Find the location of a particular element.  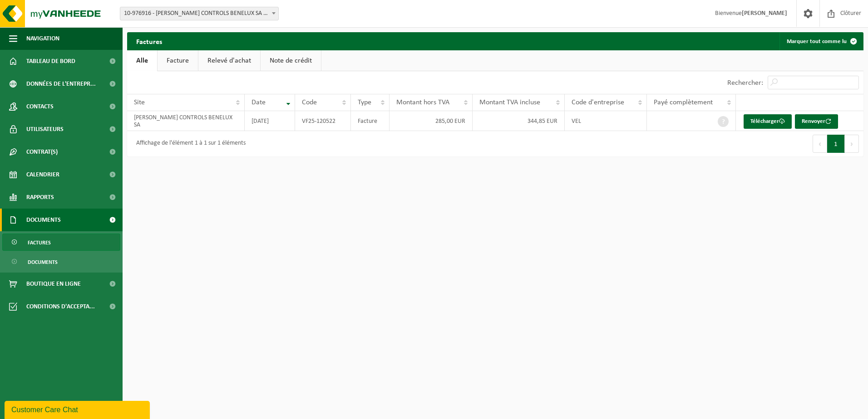

span: Conditions d'accepta... is located at coordinates (60, 307).